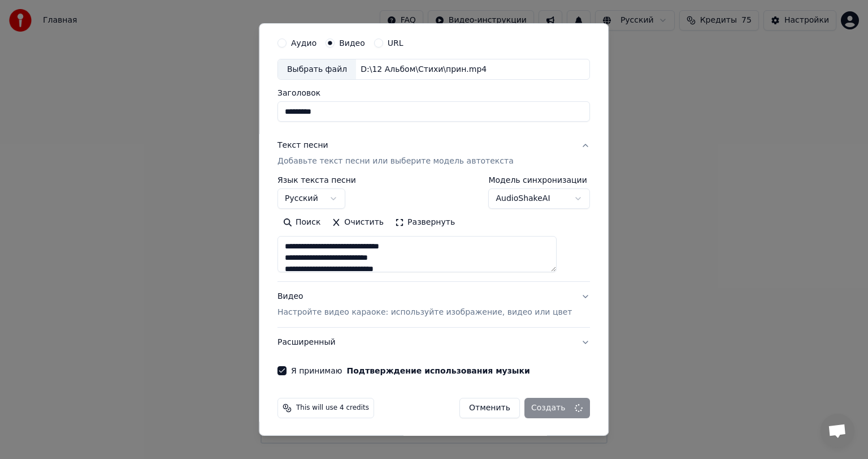 This screenshot has width=868, height=459. Describe the element at coordinates (396, 162) in the screenshot. I see `p: Добавьте текст песни или выберите модель автотекста` at that location.